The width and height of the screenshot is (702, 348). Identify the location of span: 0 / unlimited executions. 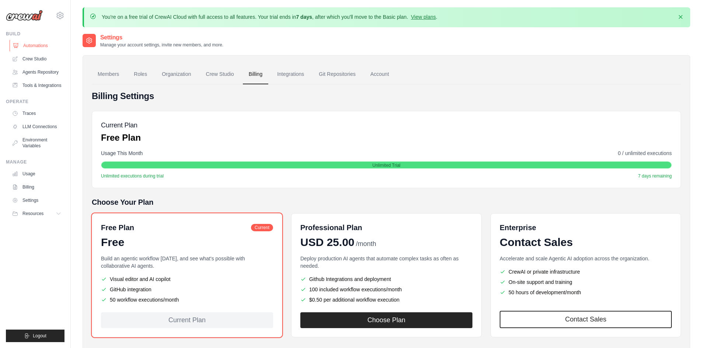
(645, 153).